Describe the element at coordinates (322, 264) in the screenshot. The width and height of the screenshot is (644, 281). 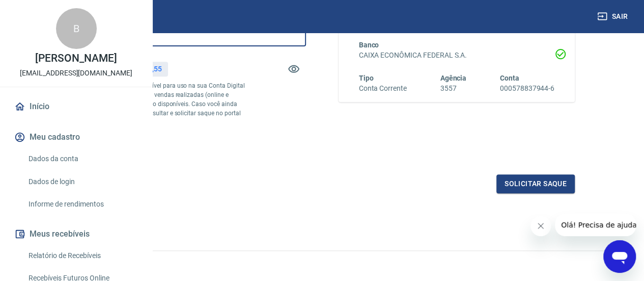
I see `p: 2025 ©` at that location.